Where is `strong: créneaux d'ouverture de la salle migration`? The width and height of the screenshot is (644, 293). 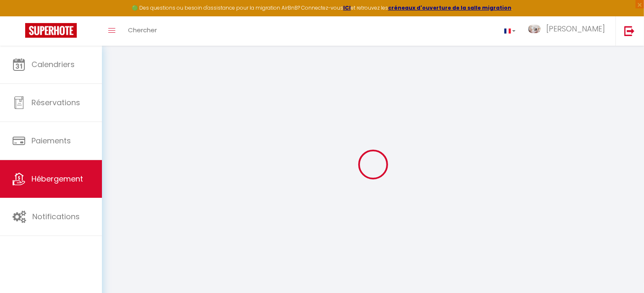
strong: créneaux d'ouverture de la salle migration is located at coordinates (450, 8).